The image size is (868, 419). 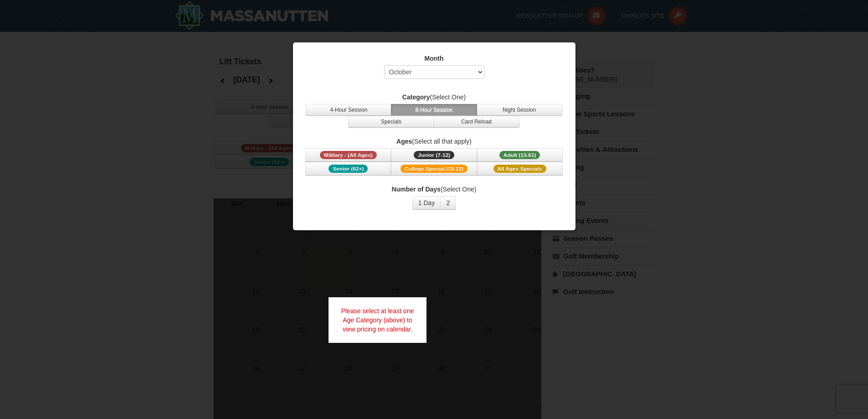 What do you see at coordinates (520, 110) in the screenshot?
I see `button: Night Session` at bounding box center [520, 110].